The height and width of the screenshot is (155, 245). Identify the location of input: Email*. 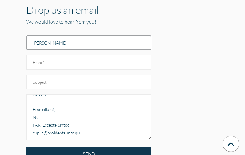
(89, 62).